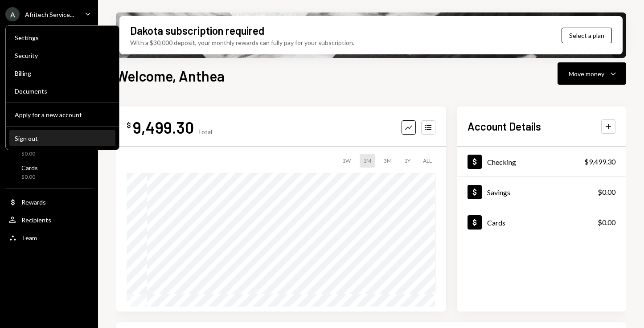 The image size is (644, 328). Describe the element at coordinates (62, 73) in the screenshot. I see `div: Billing` at that location.